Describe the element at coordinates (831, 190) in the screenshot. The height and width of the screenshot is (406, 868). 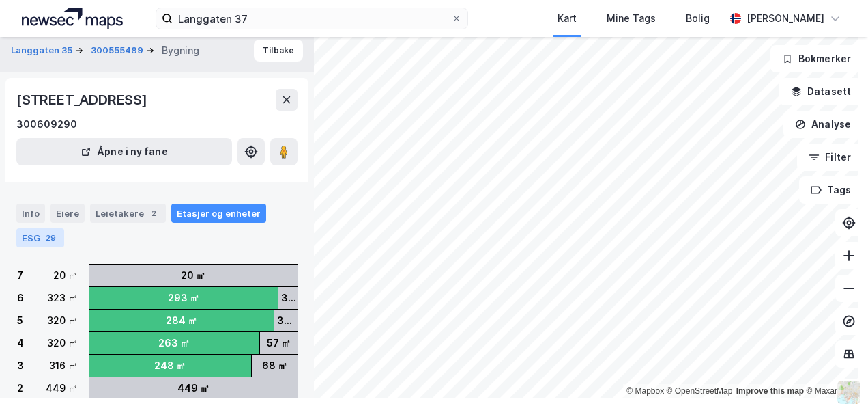
I see `button: Tags` at that location.